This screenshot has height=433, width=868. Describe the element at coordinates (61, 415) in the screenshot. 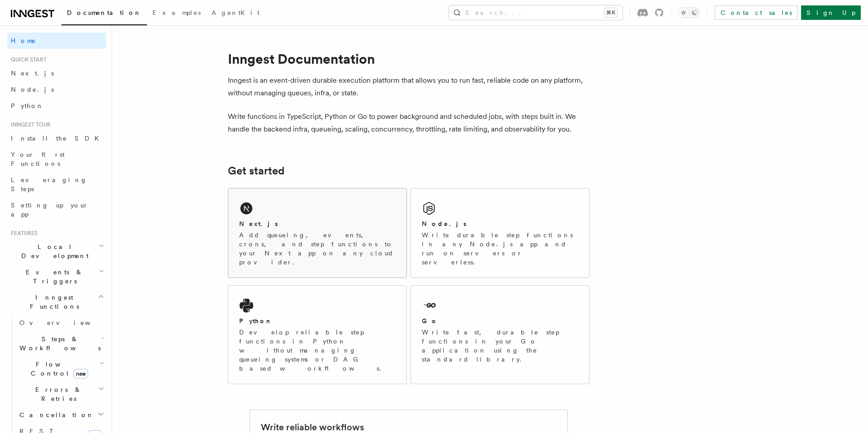

I see `button: Cancellation` at that location.